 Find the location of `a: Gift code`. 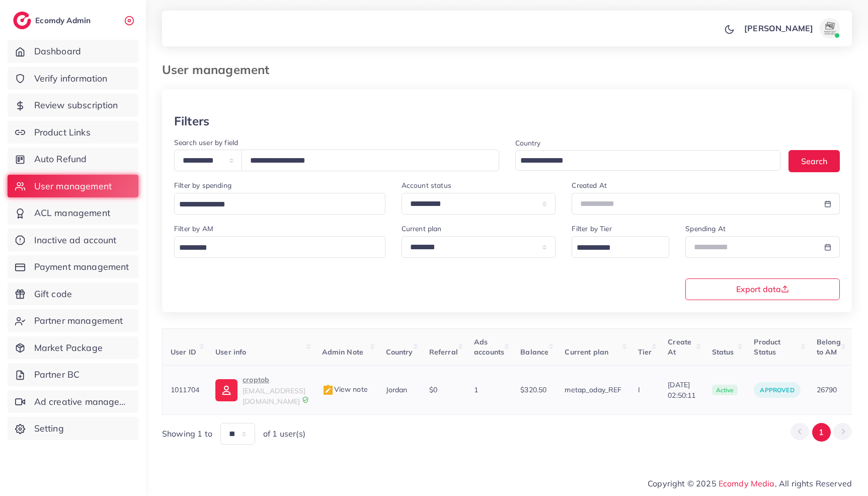

a: Gift code is located at coordinates (73, 294).